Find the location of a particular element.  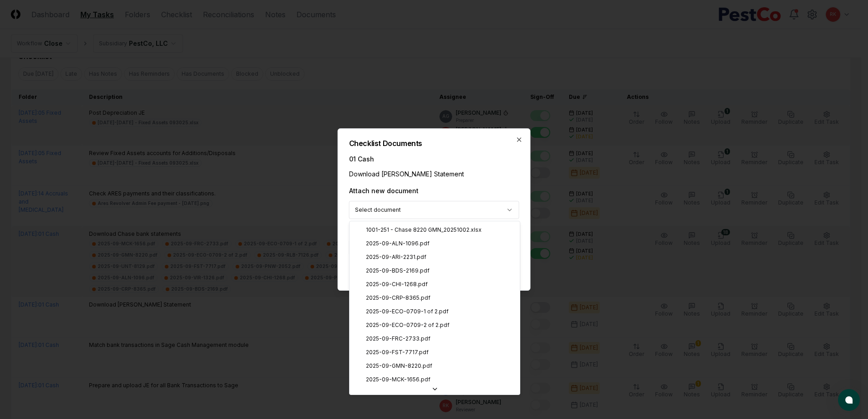

span: 2025-09-FST-7717.pdf is located at coordinates (397, 353).